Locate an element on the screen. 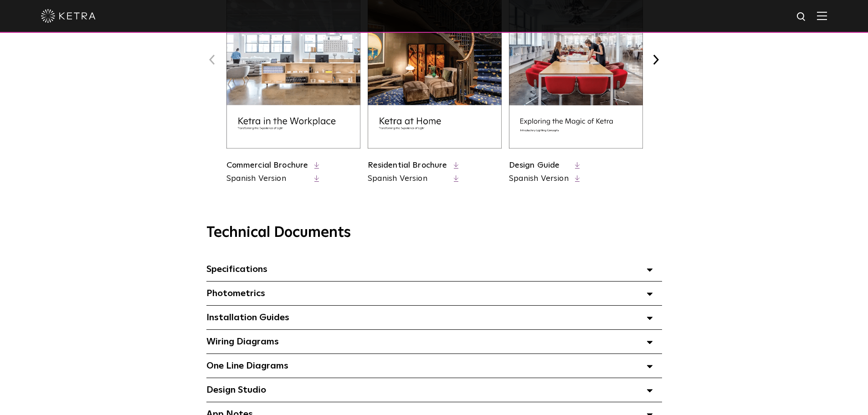 The width and height of the screenshot is (868, 415). span: Wiring Diagrams is located at coordinates (242, 342).